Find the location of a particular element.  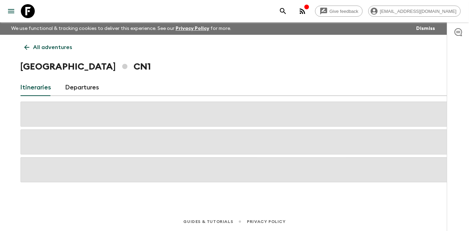

a: Guides & Tutorials is located at coordinates (208, 222).